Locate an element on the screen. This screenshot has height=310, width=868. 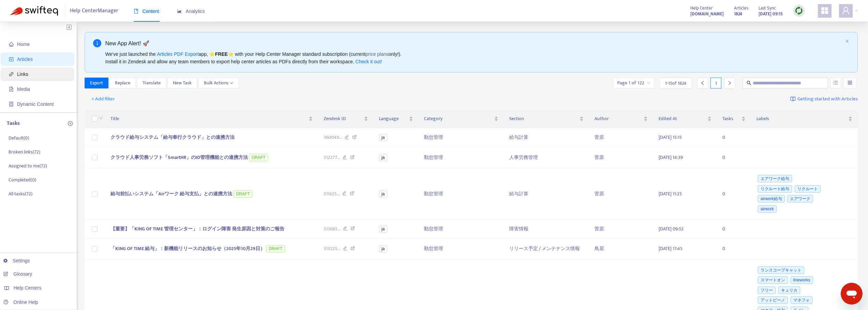
td: 鳥居 is located at coordinates (621, 249).